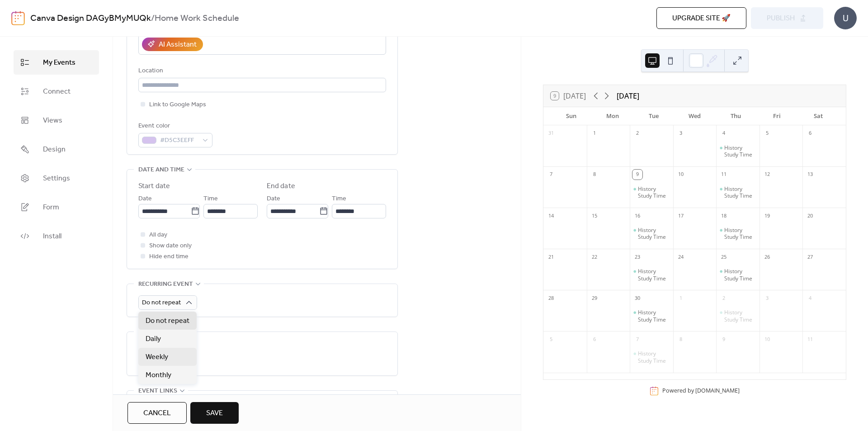 The height and width of the screenshot is (431, 868). I want to click on div: Tue, so click(653, 116).